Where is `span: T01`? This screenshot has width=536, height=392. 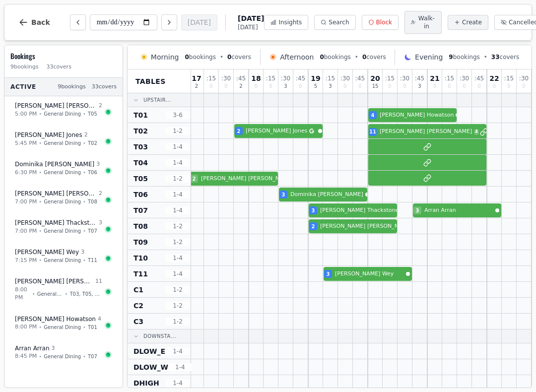
span: T01 is located at coordinates (140, 115).